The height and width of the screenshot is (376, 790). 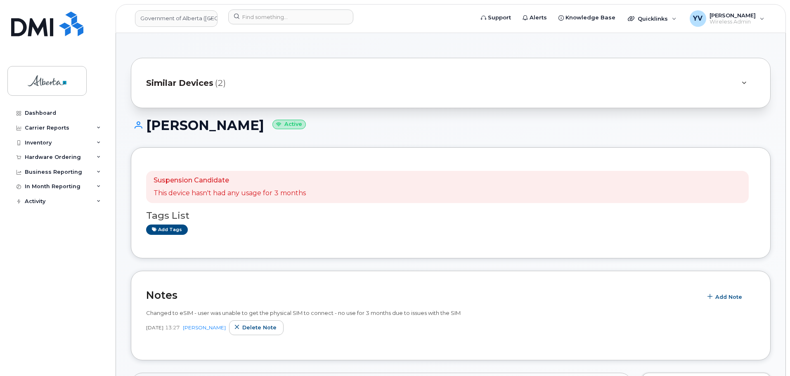 What do you see at coordinates (256, 328) in the screenshot?
I see `button: Delete note` at bounding box center [256, 328].